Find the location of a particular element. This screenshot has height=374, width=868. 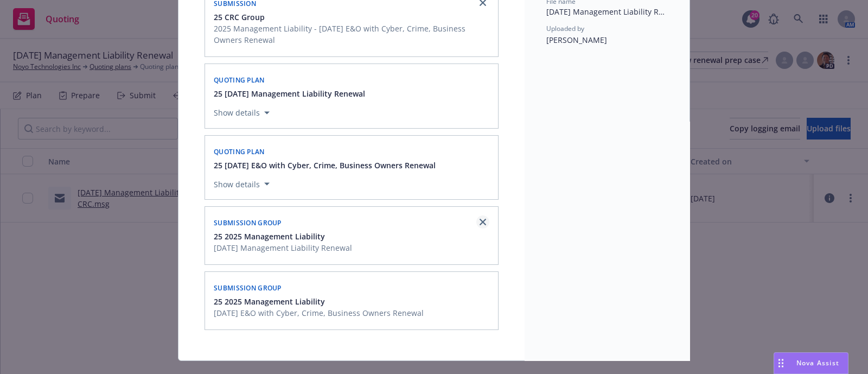

span: Nova Assist is located at coordinates (817, 363).